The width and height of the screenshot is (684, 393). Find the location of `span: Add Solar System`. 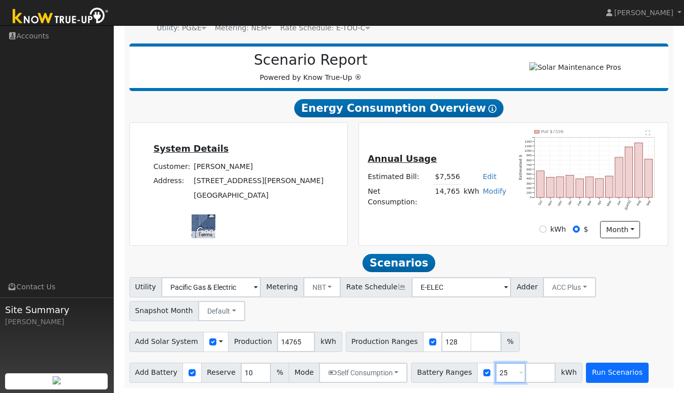

span: Add Solar System is located at coordinates (167, 342).